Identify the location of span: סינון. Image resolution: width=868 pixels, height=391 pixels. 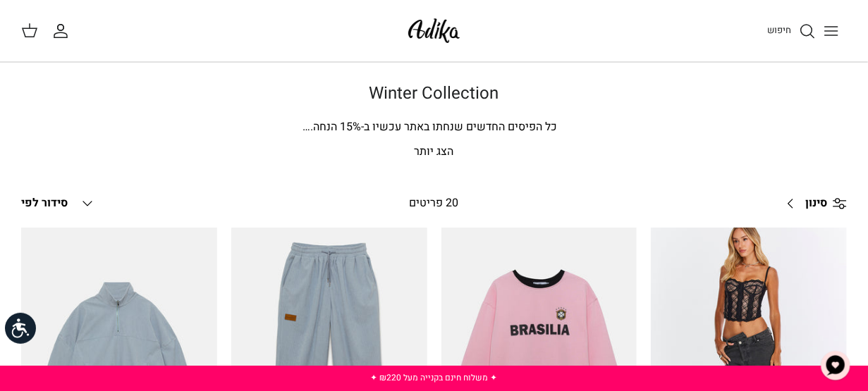
(816, 204).